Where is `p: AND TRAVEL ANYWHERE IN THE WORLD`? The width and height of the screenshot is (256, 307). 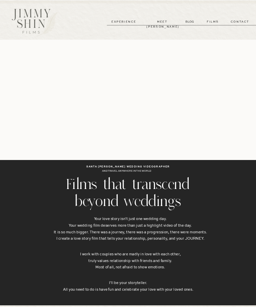
p: AND TRAVEL ANYWHERE IN THE WORLD is located at coordinates (128, 171).